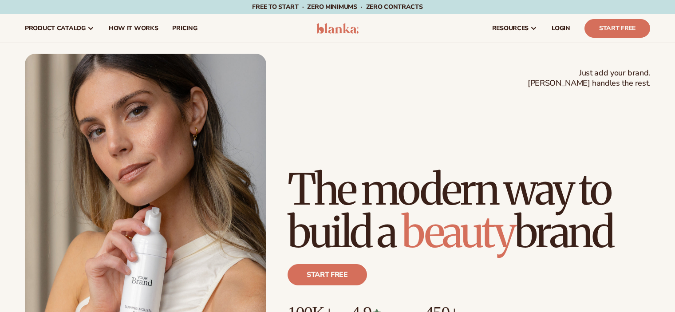 Image resolution: width=675 pixels, height=312 pixels. Describe the element at coordinates (510, 28) in the screenshot. I see `span: resources` at that location.